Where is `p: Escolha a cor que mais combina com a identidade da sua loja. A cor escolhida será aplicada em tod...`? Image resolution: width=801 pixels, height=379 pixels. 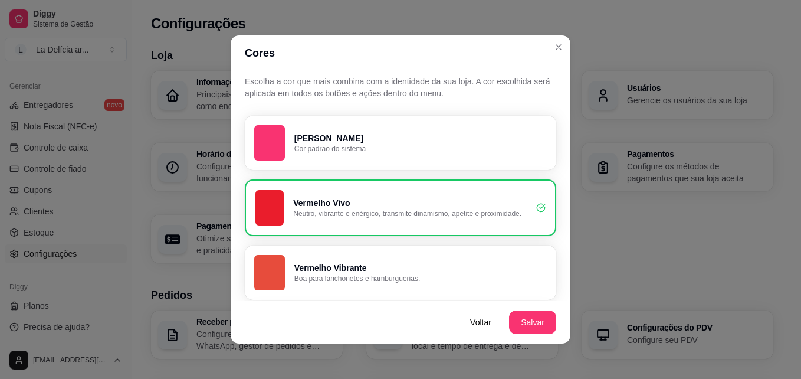
p: Escolha a cor que mais combina com a identidade da sua loja. A cor escolhida será aplicada em tod... is located at coordinates (400, 87).